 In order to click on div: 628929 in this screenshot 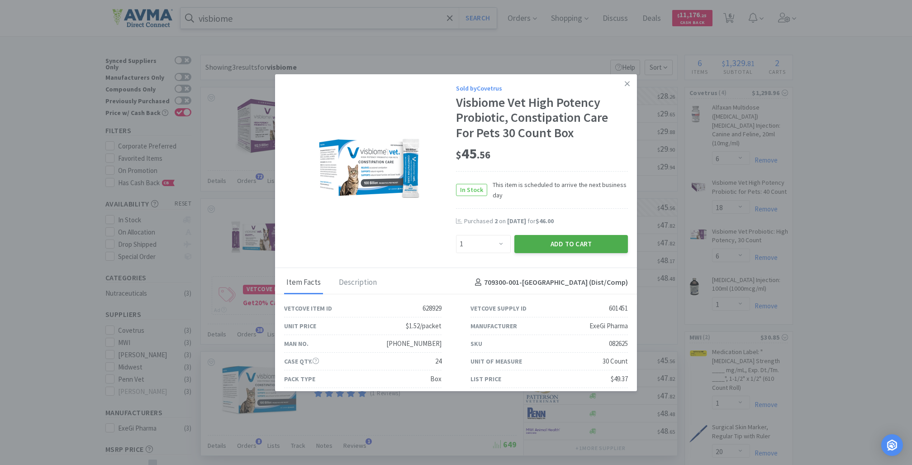, I will do `click(432, 308)`.